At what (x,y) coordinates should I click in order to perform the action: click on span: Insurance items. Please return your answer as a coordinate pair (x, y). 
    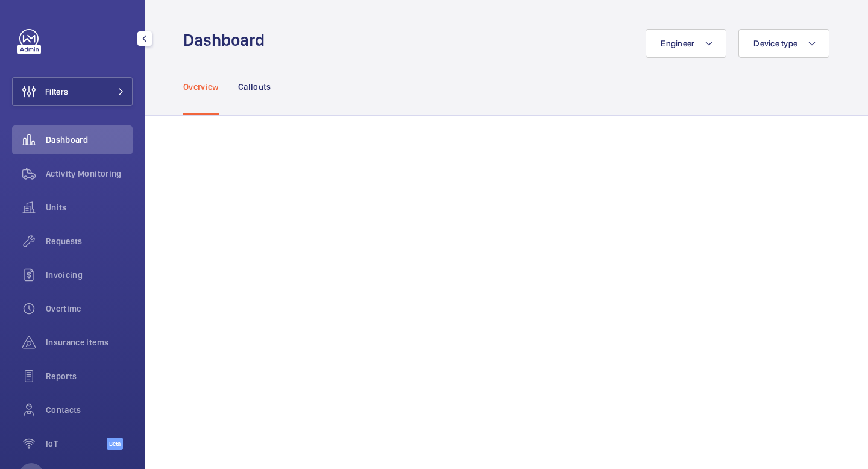
    Looking at the image, I should click on (89, 342).